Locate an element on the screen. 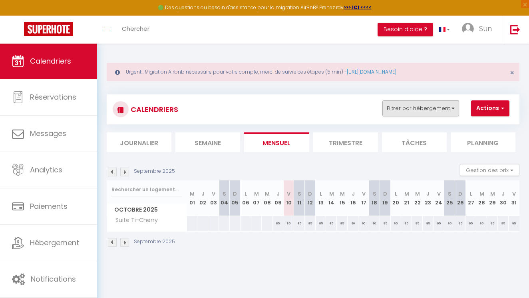 The image size is (529, 298). span: Notifications is located at coordinates (53, 278).